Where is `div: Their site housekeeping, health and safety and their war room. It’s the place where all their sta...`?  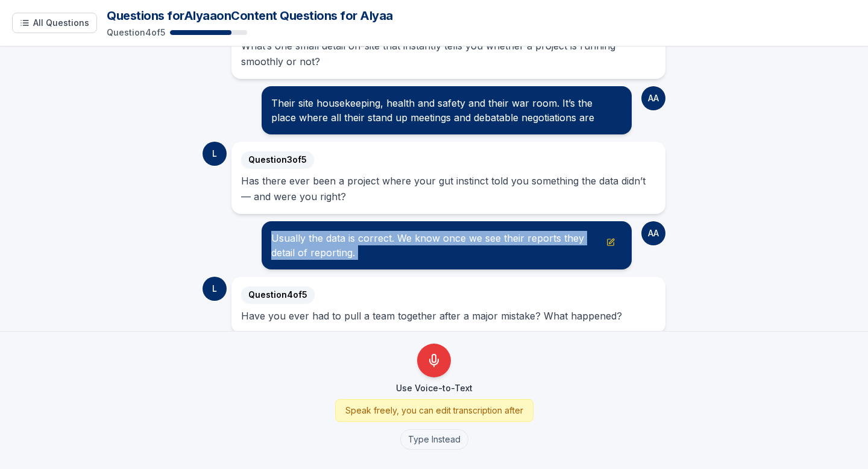 div: Their site housekeeping, health and safety and their war room. It’s the place where all their sta... is located at coordinates (447, 110).